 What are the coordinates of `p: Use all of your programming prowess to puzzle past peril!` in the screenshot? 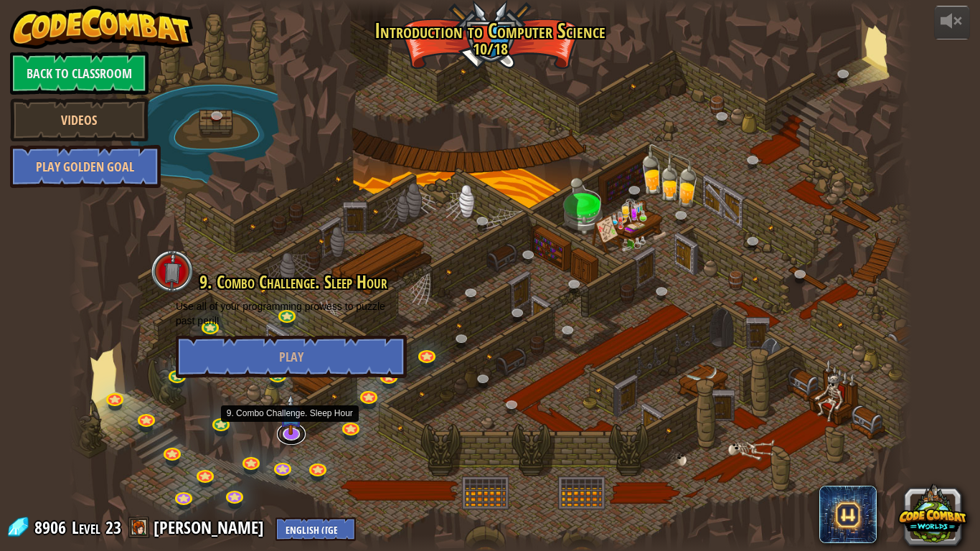 It's located at (291, 313).